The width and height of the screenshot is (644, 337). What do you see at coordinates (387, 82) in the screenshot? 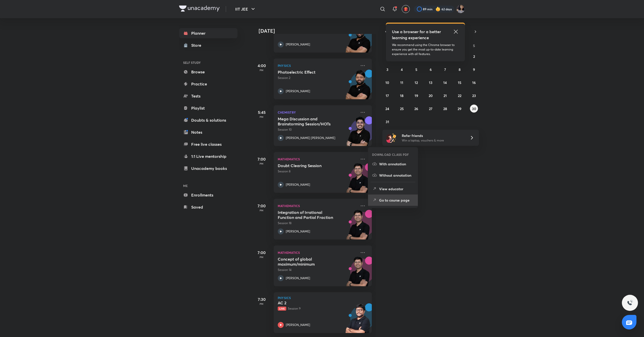
I see `button: August 10, 2025` at bounding box center [387, 82].